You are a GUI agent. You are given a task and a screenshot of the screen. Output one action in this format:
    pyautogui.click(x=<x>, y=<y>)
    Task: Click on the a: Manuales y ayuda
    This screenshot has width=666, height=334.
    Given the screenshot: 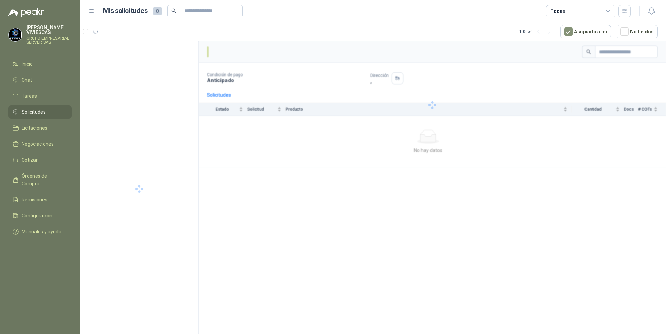 What is the action you would take?
    pyautogui.click(x=40, y=232)
    